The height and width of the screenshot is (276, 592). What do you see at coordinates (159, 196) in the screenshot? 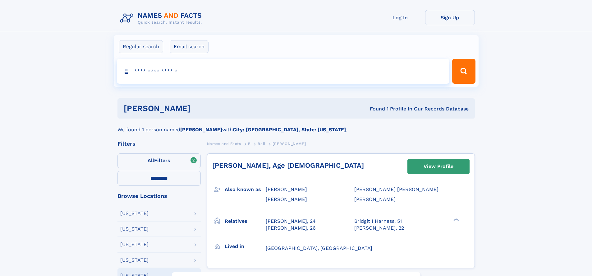
I see `div: Browse Locations` at bounding box center [159, 196].